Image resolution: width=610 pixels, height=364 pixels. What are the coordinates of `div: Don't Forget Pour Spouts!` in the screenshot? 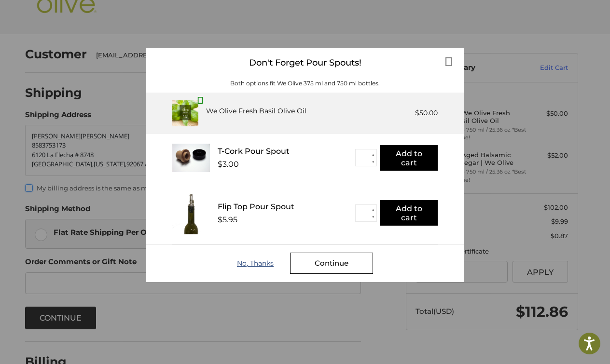 It's located at (305, 63).